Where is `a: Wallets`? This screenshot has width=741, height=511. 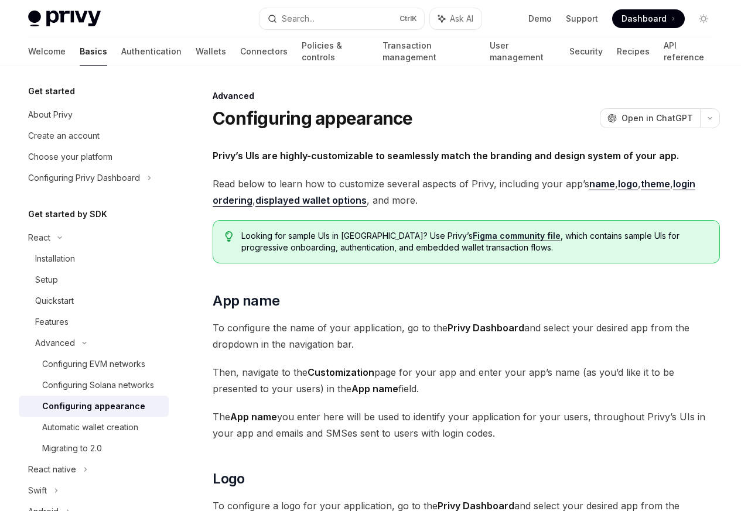 a: Wallets is located at coordinates (211, 52).